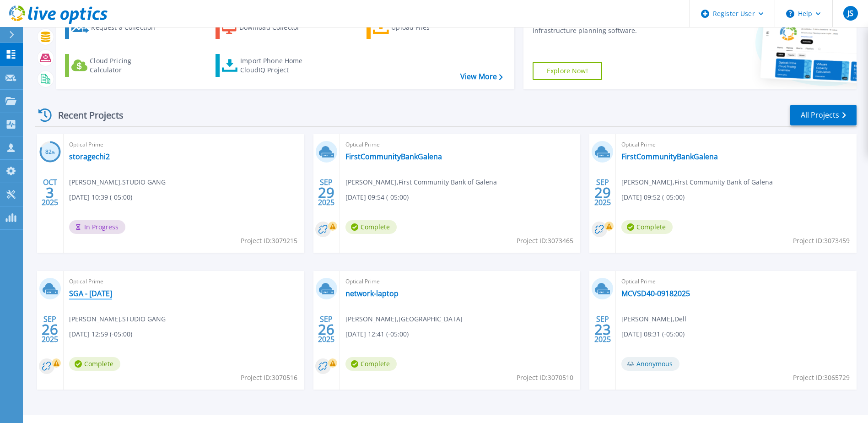 Image resolution: width=868 pixels, height=423 pixels. What do you see at coordinates (545, 378) in the screenshot?
I see `span: Project ID: 3070510` at bounding box center [545, 378].